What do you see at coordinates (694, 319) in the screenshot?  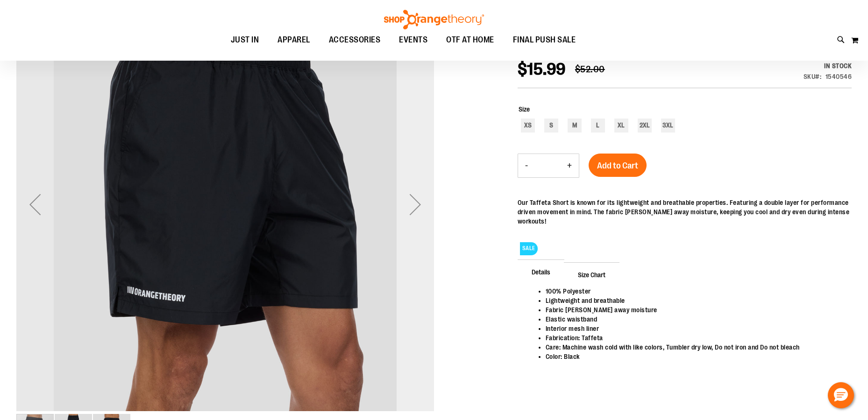 I see `li: Elastic waistband` at bounding box center [694, 319].